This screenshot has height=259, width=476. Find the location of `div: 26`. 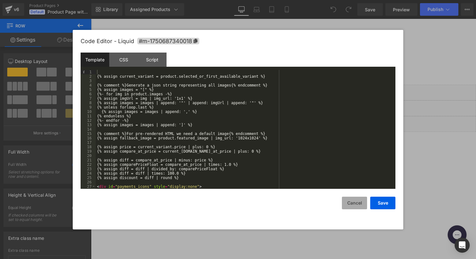

div: 26 is located at coordinates (88, 182).